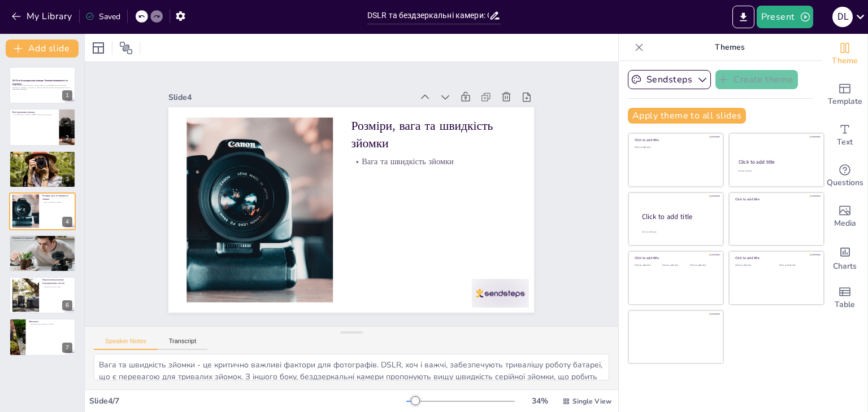 Image resolution: width=868 pixels, height=412 pixels. Describe the element at coordinates (98, 48) in the screenshot. I see `div: Layout` at that location.